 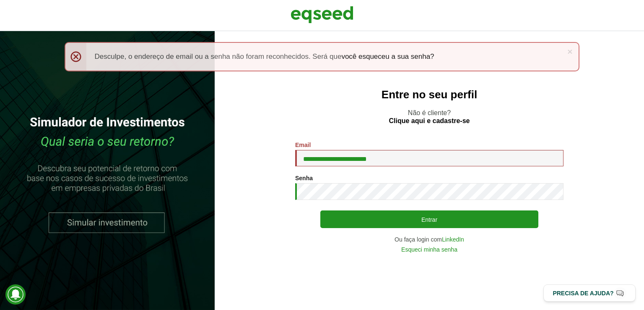 What do you see at coordinates (429, 94) in the screenshot?
I see `h2: Entre no seu perfil` at bounding box center [429, 94].